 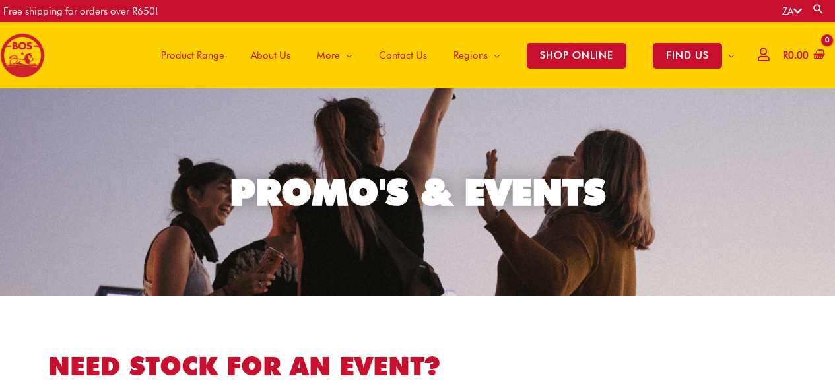 What do you see at coordinates (418, 192) in the screenshot?
I see `div: PROMO'S & EVENTS` at bounding box center [418, 192].